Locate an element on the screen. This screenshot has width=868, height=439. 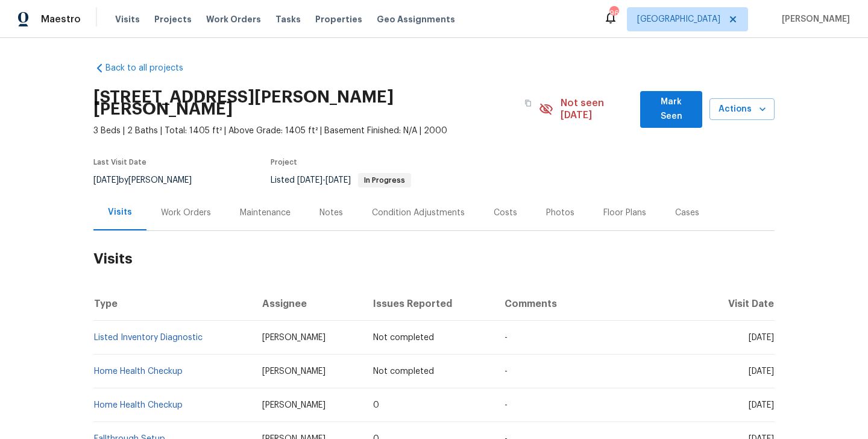
span: 0 is located at coordinates (377, 406).